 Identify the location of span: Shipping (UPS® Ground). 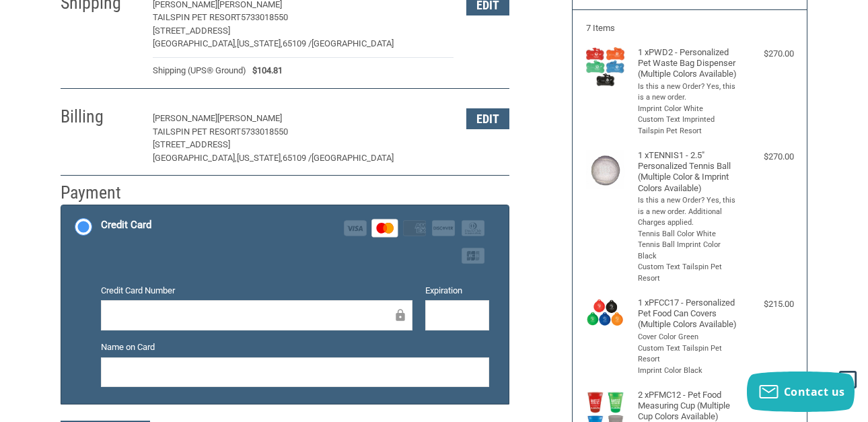
(199, 71).